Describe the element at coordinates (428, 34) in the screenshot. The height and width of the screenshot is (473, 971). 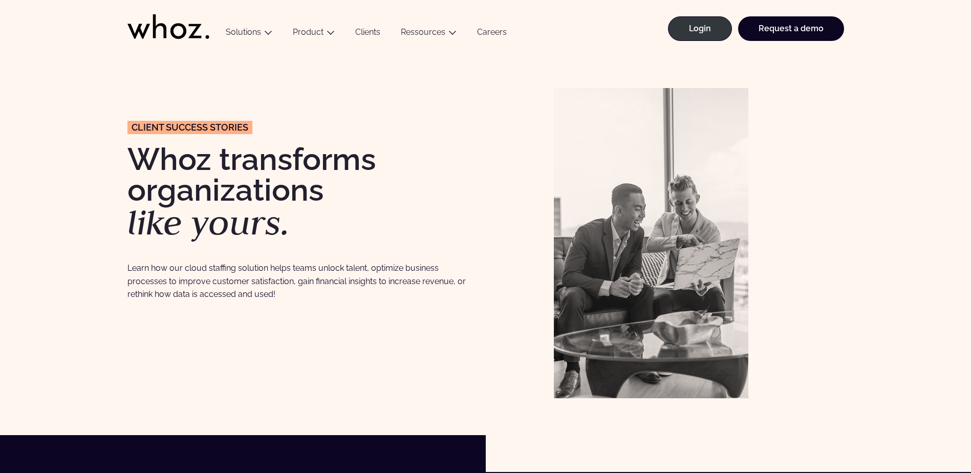
I see `button: Ressources` at that location.